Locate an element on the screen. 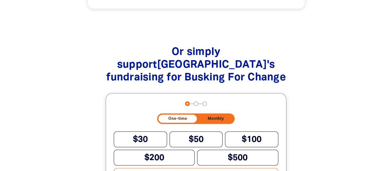 The image size is (392, 171). span: $50 is located at coordinates (196, 139).